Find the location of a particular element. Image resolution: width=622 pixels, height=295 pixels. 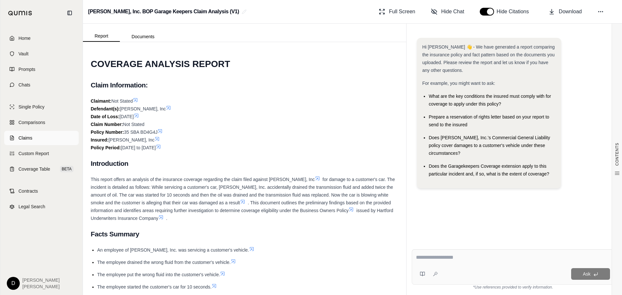

span: Comparisons is located at coordinates (32, 122).